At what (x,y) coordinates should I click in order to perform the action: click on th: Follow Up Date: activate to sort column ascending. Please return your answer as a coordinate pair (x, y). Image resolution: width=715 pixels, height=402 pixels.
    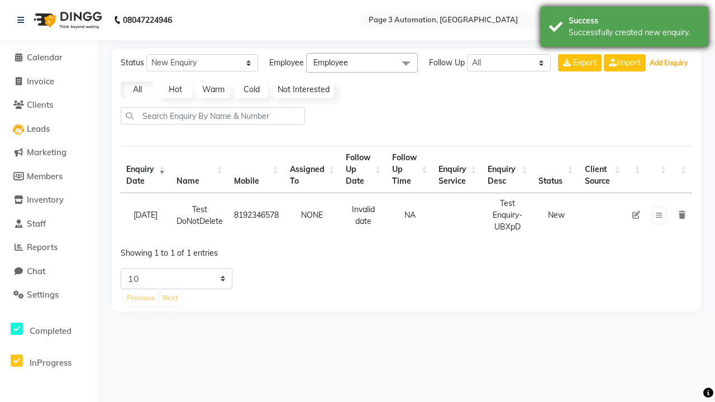
    Looking at the image, I should click on (363, 169).